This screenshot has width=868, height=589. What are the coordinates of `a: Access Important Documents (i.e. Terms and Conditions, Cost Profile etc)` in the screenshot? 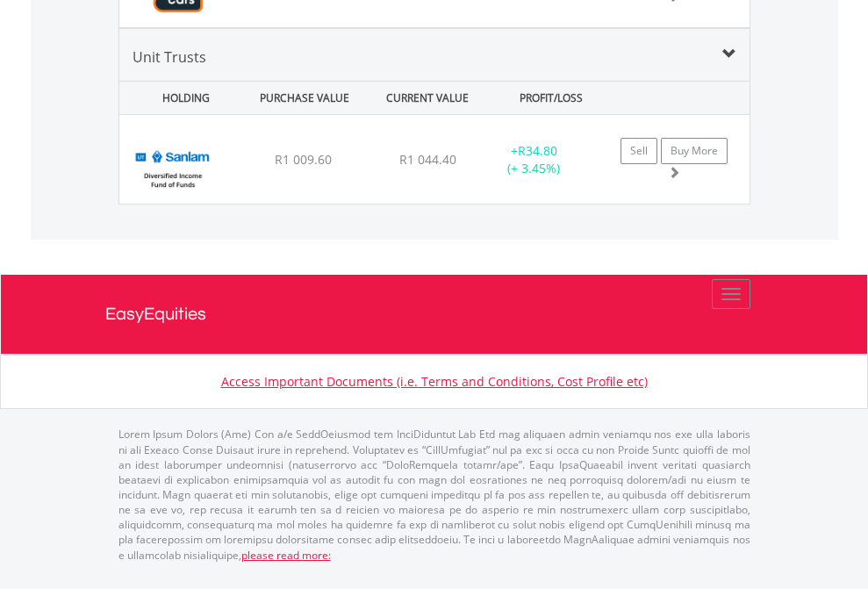 It's located at (434, 380).